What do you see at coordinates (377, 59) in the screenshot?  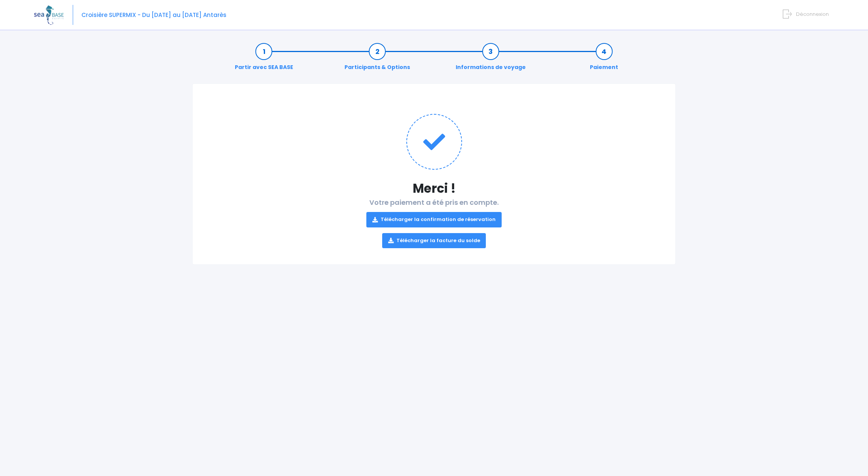 I see `a: Participants & Options` at bounding box center [377, 59].